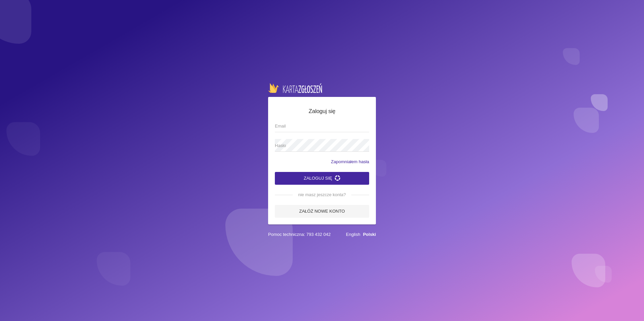 The image size is (644, 321). I want to click on input: Hasło, so click(322, 146).